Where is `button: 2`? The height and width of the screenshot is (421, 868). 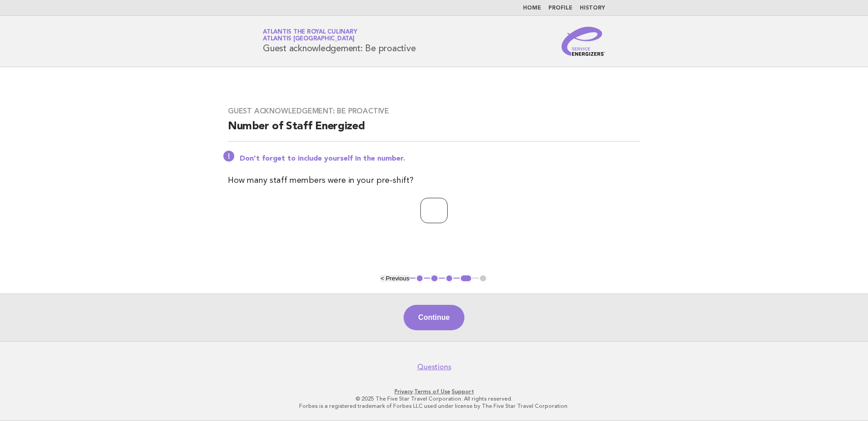
button: 2 is located at coordinates (435, 278).